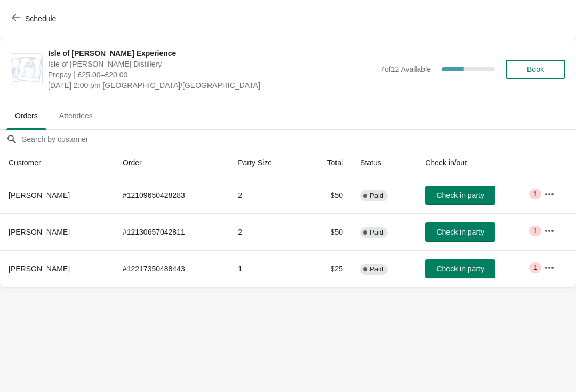  Describe the element at coordinates (172, 163) in the screenshot. I see `th: Order` at that location.